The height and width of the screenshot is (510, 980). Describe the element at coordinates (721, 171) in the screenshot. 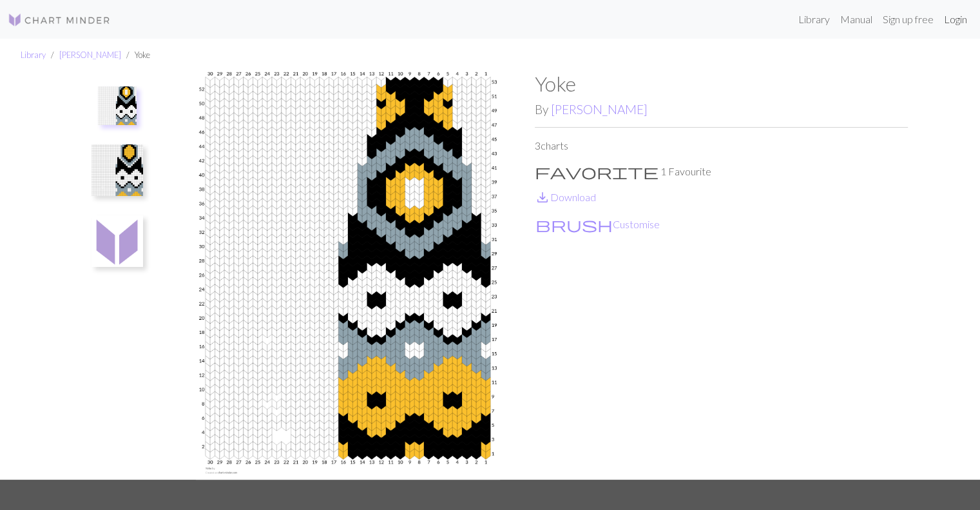

I see `p: 1 Favourite` at that location.